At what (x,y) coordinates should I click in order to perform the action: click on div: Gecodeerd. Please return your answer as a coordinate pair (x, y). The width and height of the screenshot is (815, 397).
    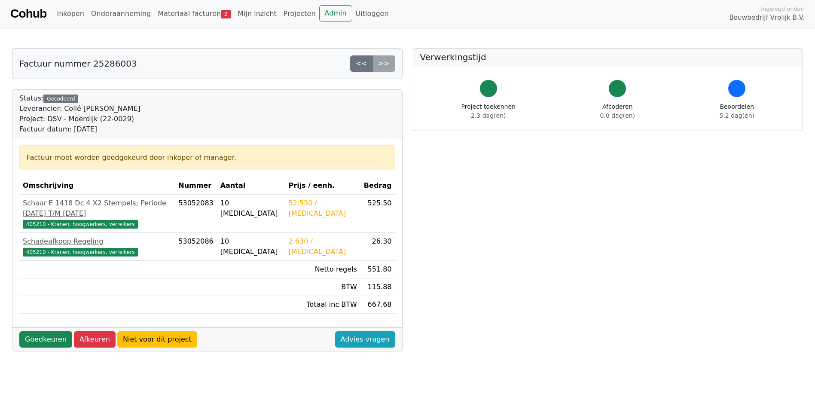
    Looking at the image, I should click on (61, 99).